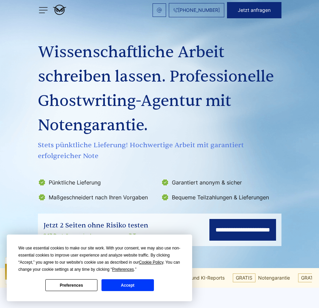  What do you see at coordinates (221, 183) in the screenshot?
I see `li: Garantiert anonym & sicher` at bounding box center [221, 183].